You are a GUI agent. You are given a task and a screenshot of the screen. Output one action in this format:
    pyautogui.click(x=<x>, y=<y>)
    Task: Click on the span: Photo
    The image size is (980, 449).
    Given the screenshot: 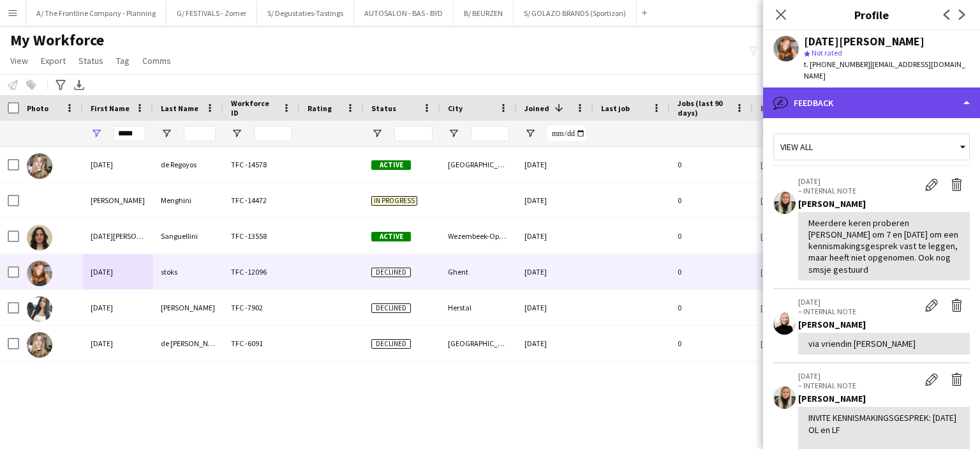 What is the action you would take?
    pyautogui.click(x=38, y=108)
    